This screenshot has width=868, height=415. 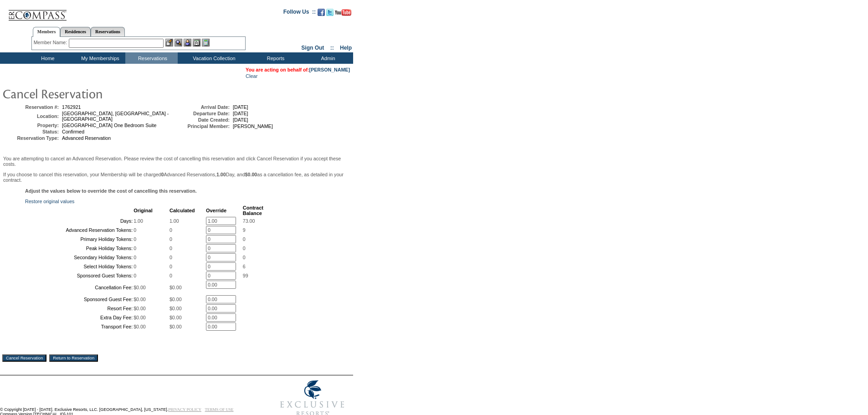 I want to click on input: Cancel Reservation, so click(x=24, y=358).